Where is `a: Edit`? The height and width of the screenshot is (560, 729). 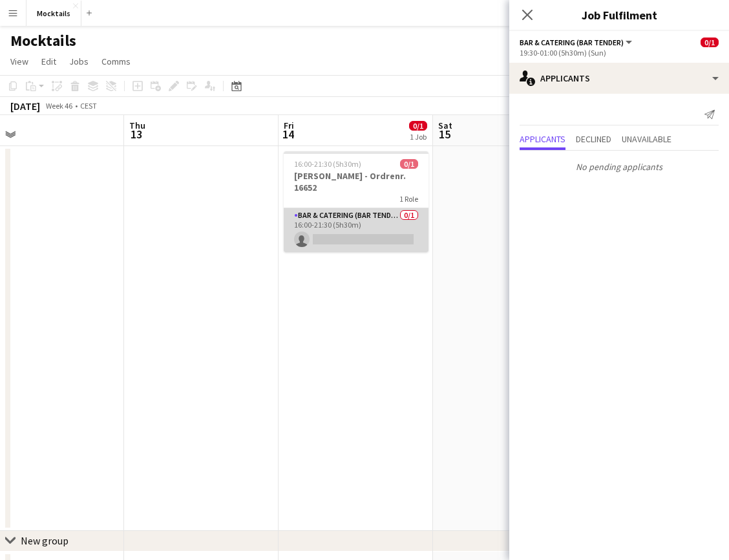 a: Edit is located at coordinates (48, 61).